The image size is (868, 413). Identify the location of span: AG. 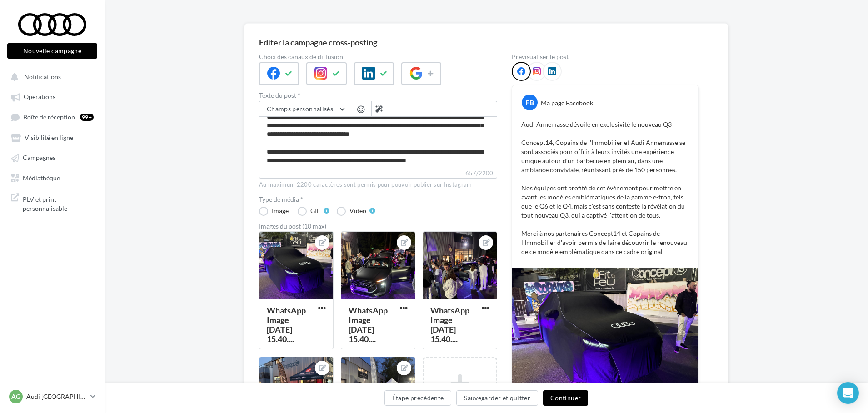
(16, 397).